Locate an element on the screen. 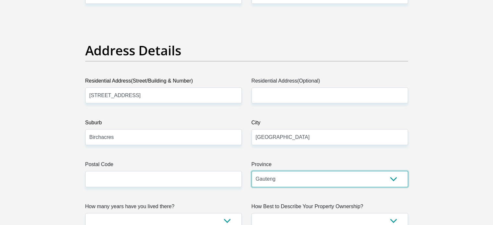  label: Suburb is located at coordinates (163, 124).